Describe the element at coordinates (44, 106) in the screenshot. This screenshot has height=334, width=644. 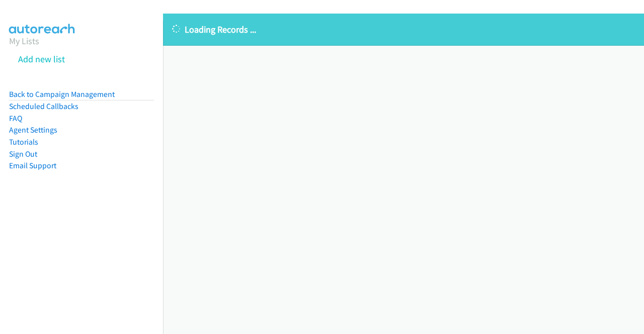
I see `a: Scheduled Callbacks` at that location.